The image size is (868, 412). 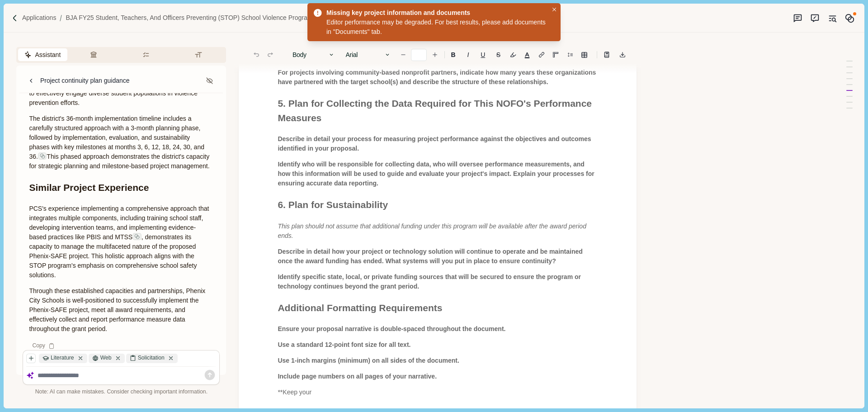 I want to click on p: Applications, so click(x=39, y=18).